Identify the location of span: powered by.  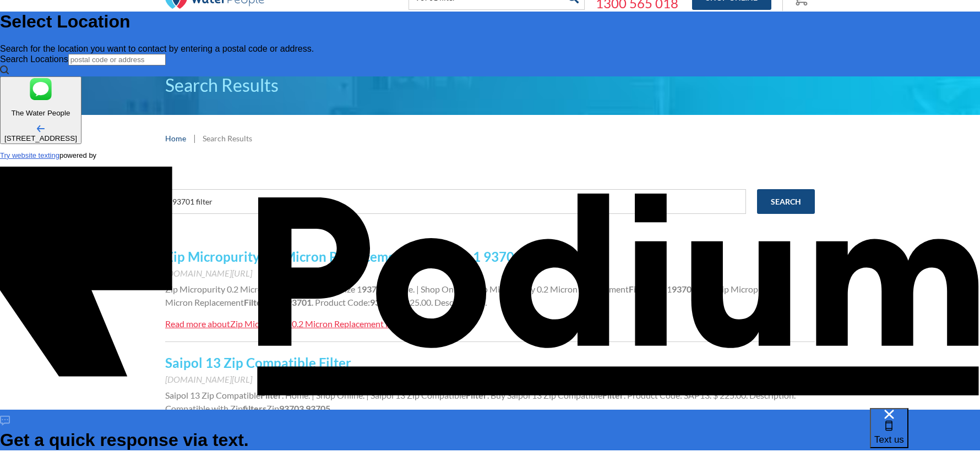
(78, 156).